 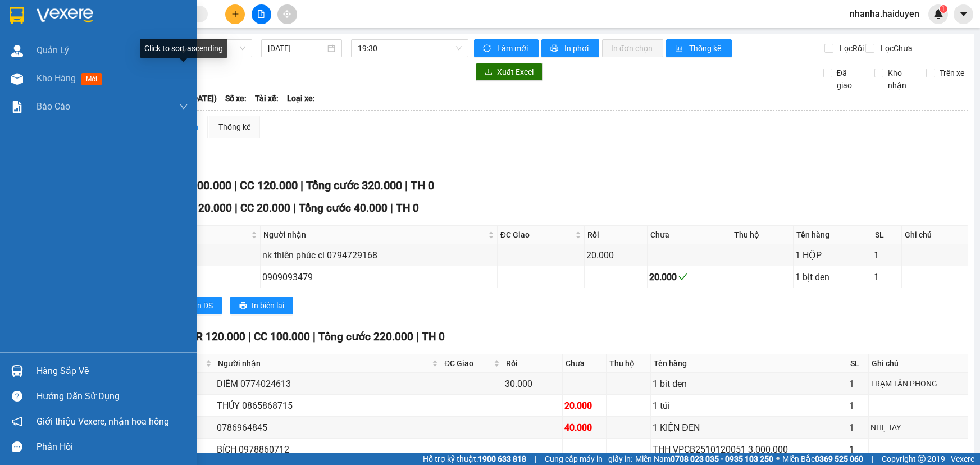 I want to click on div: 1 KIỆN ĐEN, so click(x=748, y=427).